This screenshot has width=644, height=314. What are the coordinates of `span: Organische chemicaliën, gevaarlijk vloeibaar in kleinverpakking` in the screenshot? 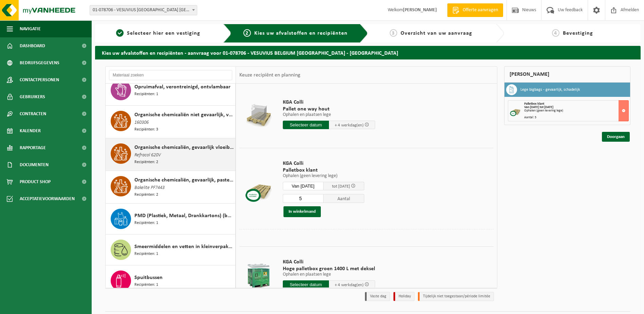 It's located at (184, 147).